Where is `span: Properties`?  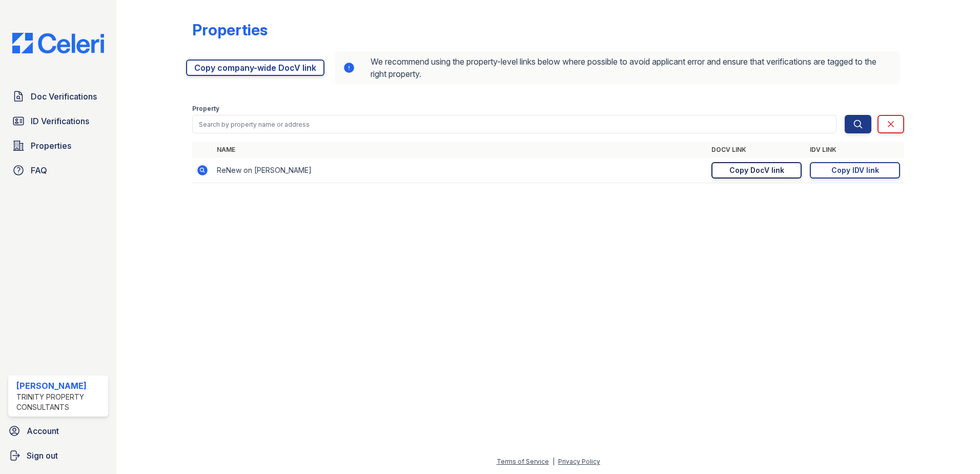
span: Properties is located at coordinates (51, 146).